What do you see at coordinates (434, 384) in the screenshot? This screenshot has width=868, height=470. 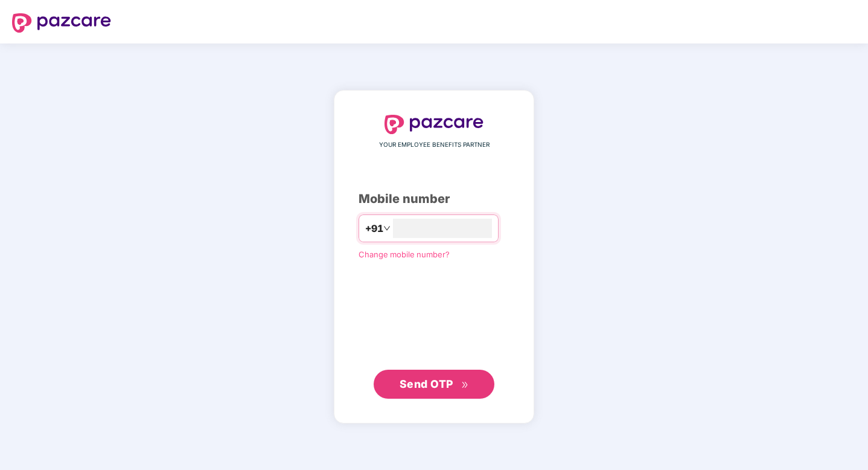 I see `button: Send OTPdouble-right` at bounding box center [434, 384].